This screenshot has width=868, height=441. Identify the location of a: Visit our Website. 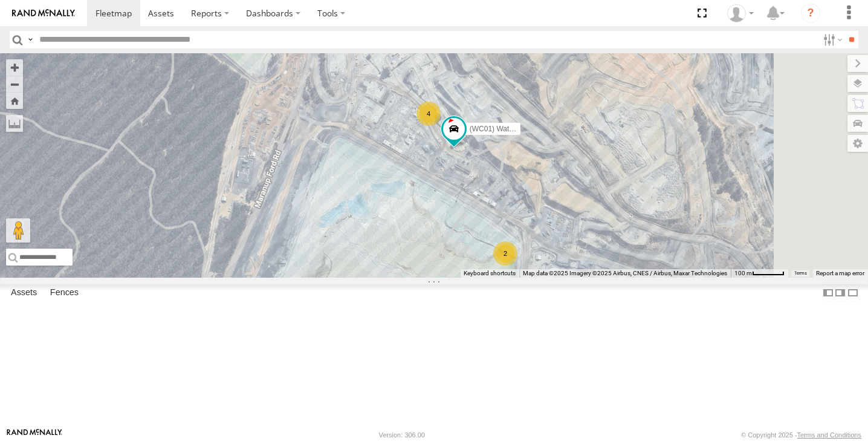
(34, 435).